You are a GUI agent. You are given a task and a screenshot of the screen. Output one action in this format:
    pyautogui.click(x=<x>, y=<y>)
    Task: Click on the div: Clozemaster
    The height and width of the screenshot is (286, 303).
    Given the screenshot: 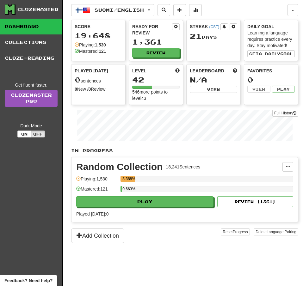 What is the action you would take?
    pyautogui.click(x=38, y=9)
    